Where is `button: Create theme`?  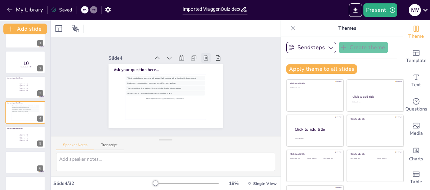 button: Create theme is located at coordinates (363, 48).